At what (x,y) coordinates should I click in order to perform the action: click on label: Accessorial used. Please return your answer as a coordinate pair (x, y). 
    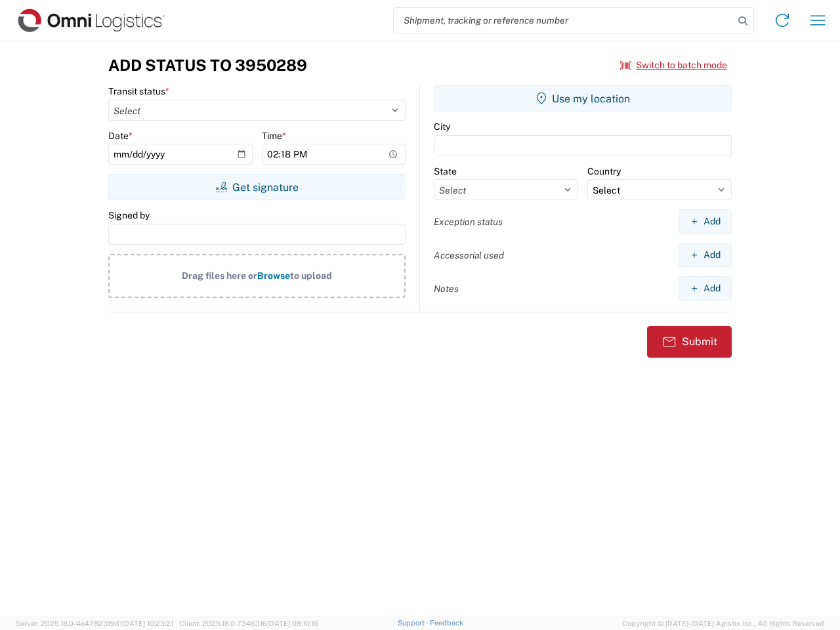
    Looking at the image, I should click on (468, 255).